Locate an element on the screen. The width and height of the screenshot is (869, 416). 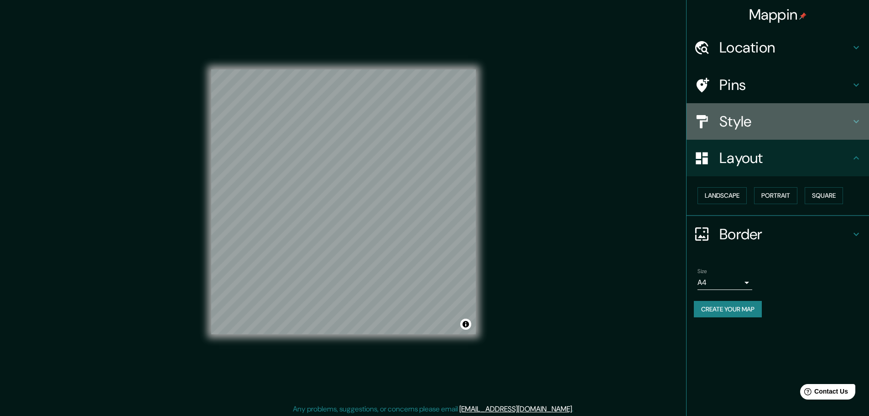
h4: Mappin is located at coordinates (778, 15).